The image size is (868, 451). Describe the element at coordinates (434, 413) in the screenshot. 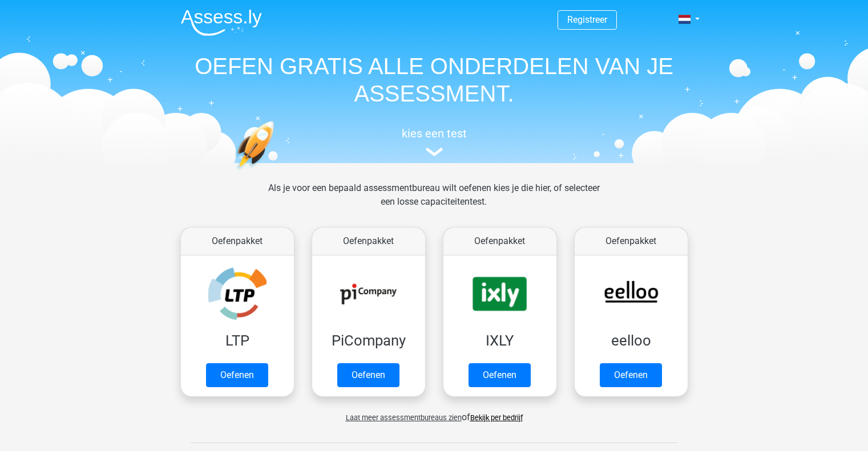

I see `div: of` at that location.